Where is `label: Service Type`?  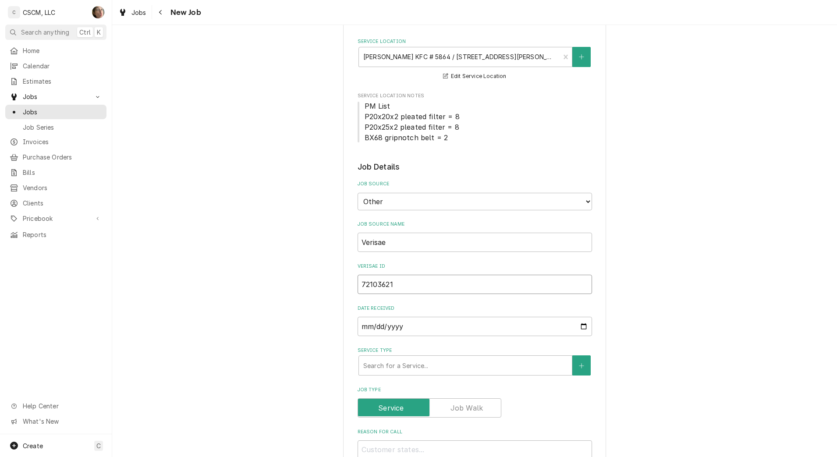
label: Service Type is located at coordinates (475, 351).